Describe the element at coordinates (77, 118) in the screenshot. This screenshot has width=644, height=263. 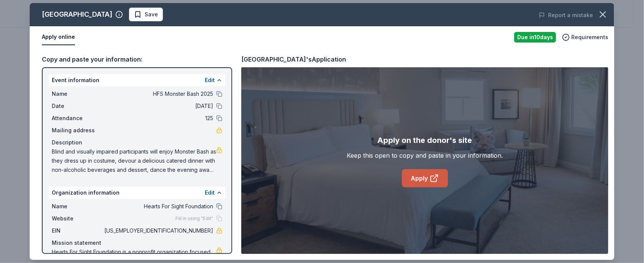
I see `span: Attendance` at that location.